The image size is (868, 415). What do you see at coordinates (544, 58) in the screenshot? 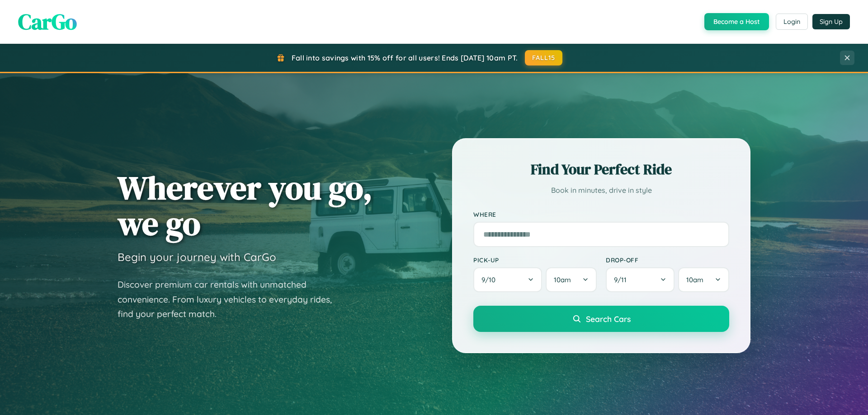
I see `button: FALL15` at bounding box center [544, 58].